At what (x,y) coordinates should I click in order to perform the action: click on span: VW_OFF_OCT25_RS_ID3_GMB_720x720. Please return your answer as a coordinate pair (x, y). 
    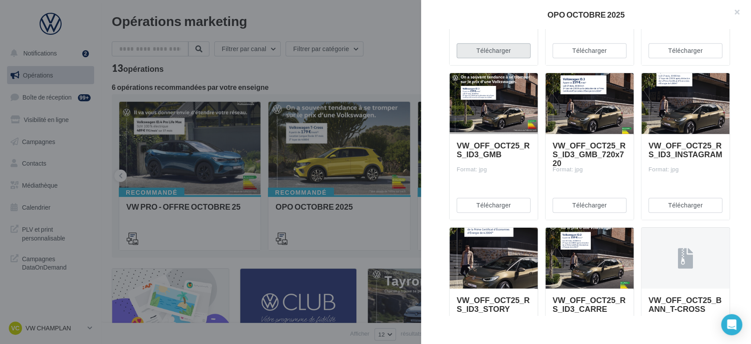
    Looking at the image, I should click on (589, 154).